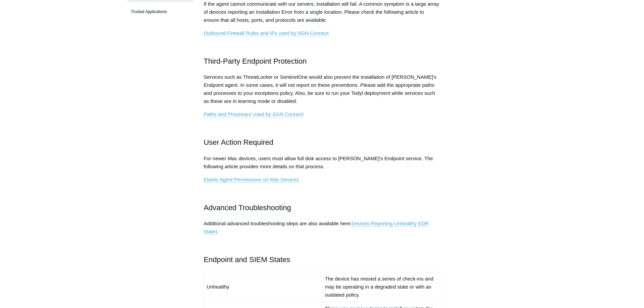 This screenshot has height=308, width=644. I want to click on a: Paths and Processes Used by SGN Connect, so click(254, 114).